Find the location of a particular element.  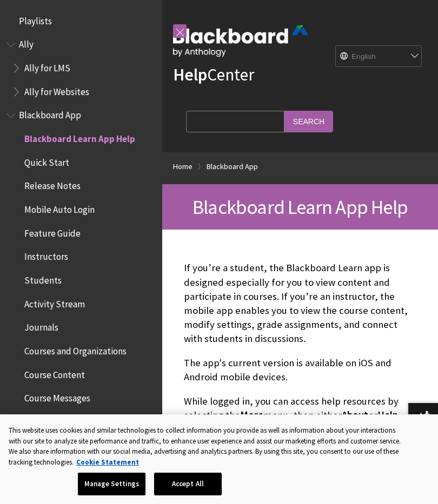

nav: Book outline for Playlists is located at coordinates (81, 21).